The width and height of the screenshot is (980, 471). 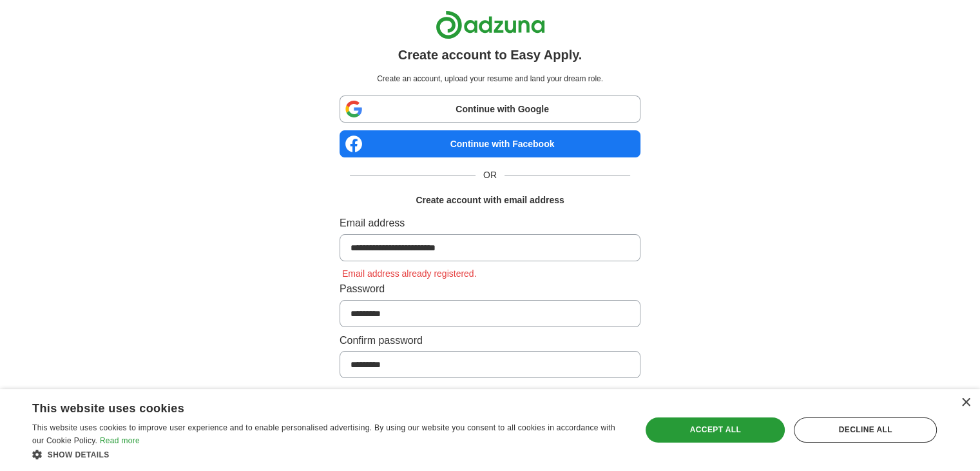 I want to click on span: Show details, so click(x=79, y=454).